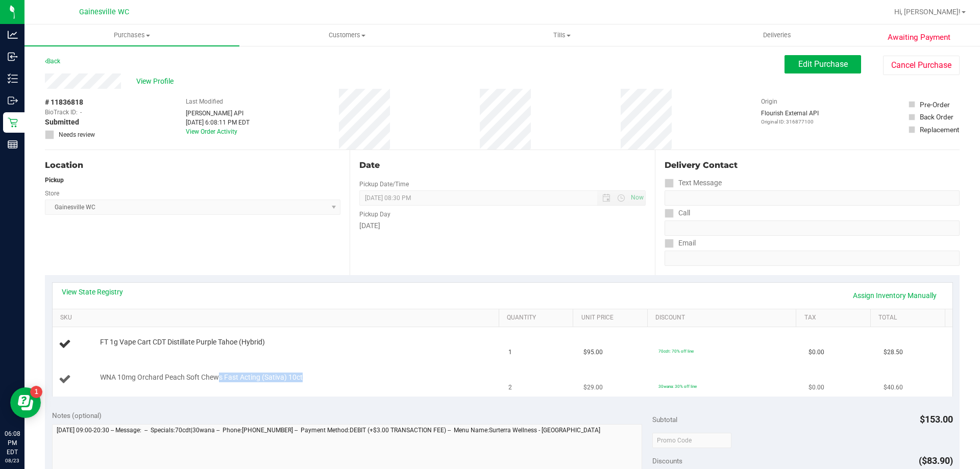 This screenshot has height=469, width=980. What do you see at coordinates (204, 102) in the screenshot?
I see `label: Last Modified` at bounding box center [204, 102].